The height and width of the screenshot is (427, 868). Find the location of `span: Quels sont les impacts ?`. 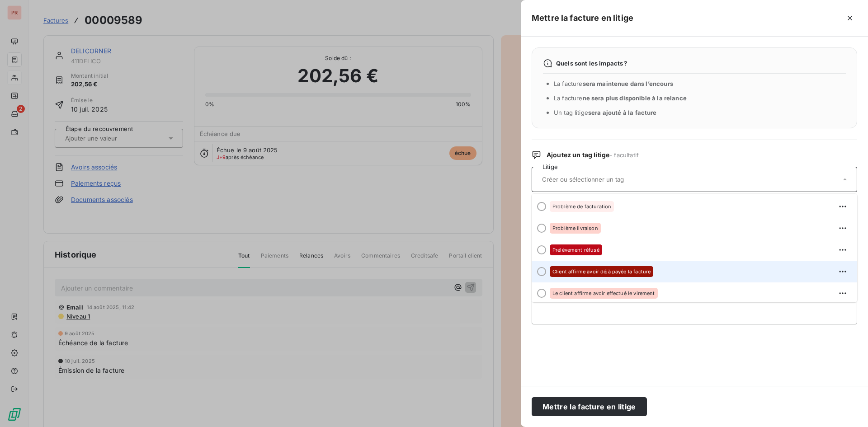

span: Quels sont les impacts ? is located at coordinates (592, 63).